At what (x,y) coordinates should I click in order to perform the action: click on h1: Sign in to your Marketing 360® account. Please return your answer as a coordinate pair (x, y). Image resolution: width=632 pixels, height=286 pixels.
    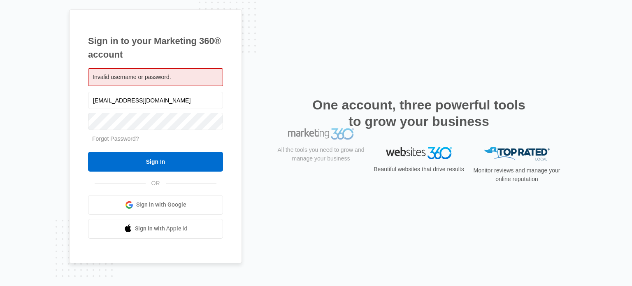
    Looking at the image, I should click on (155, 48).